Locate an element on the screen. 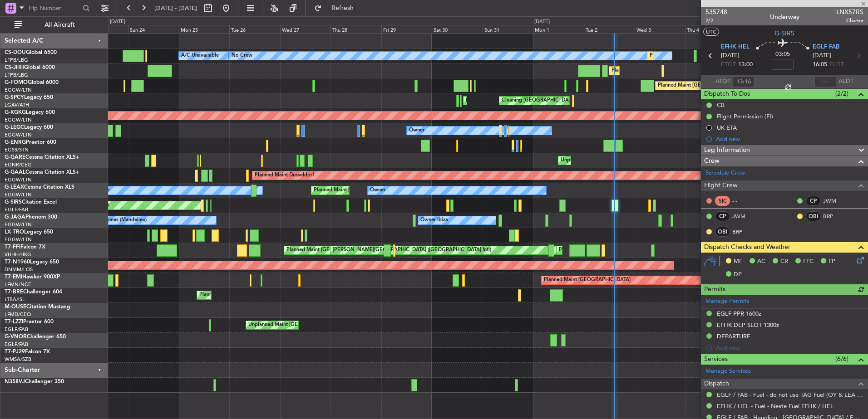  div: SIC is located at coordinates (722, 201).